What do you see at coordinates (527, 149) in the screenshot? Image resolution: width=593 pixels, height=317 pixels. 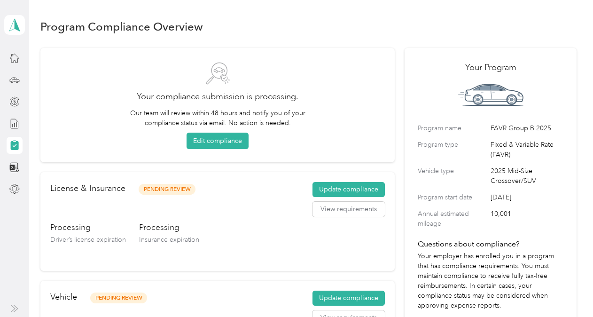 I see `span: Fixed & Variable Rate (FAVR)` at bounding box center [527, 149].